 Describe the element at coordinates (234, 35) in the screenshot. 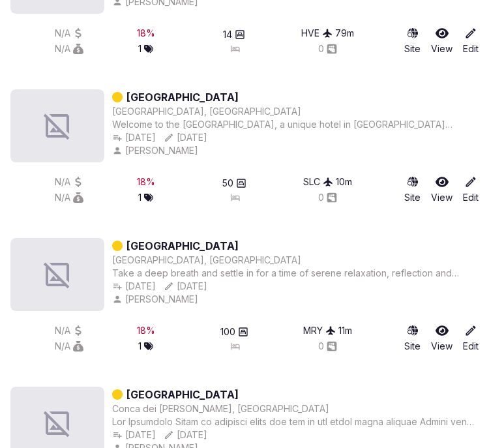

I see `button: 14` at that location.